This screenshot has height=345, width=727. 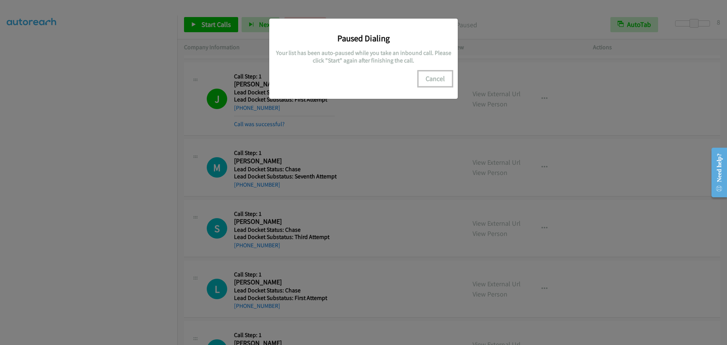 I want to click on h5: Your list has been auto-paused while you take an inbound call. Please click "Start" again after f..., so click(x=364, y=56).